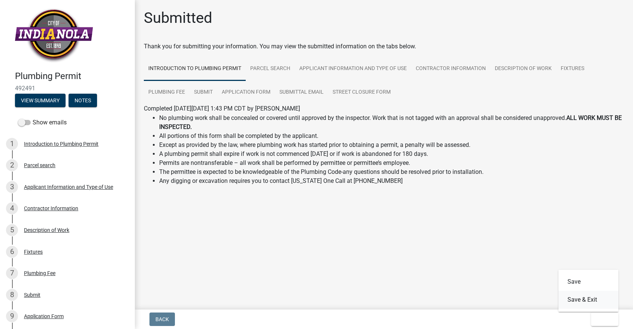 This screenshot has width=633, height=329. What do you see at coordinates (12, 316) in the screenshot?
I see `div: 9` at bounding box center [12, 316].